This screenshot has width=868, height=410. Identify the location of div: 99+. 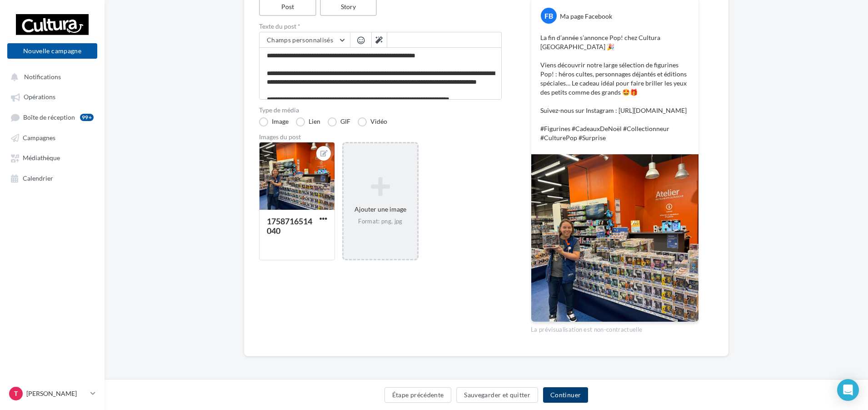
(87, 118).